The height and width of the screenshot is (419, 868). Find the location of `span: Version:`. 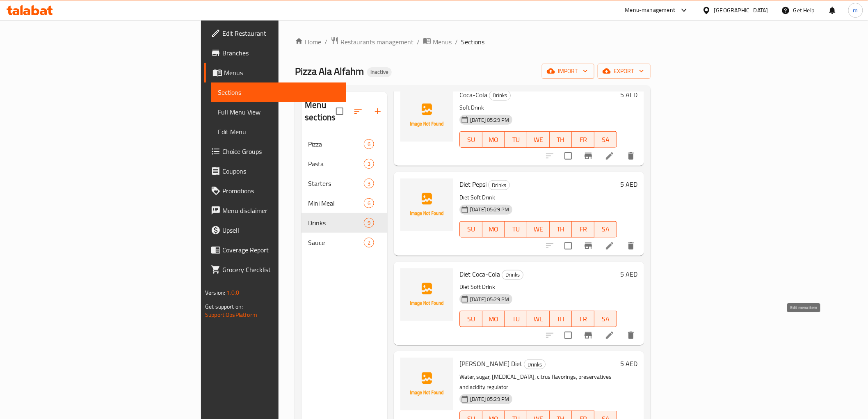

span: Version: is located at coordinates (215, 292).